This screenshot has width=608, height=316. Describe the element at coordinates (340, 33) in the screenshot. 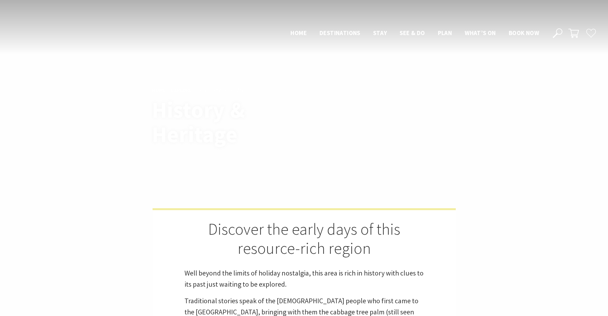

I see `span: Destinations` at that location.